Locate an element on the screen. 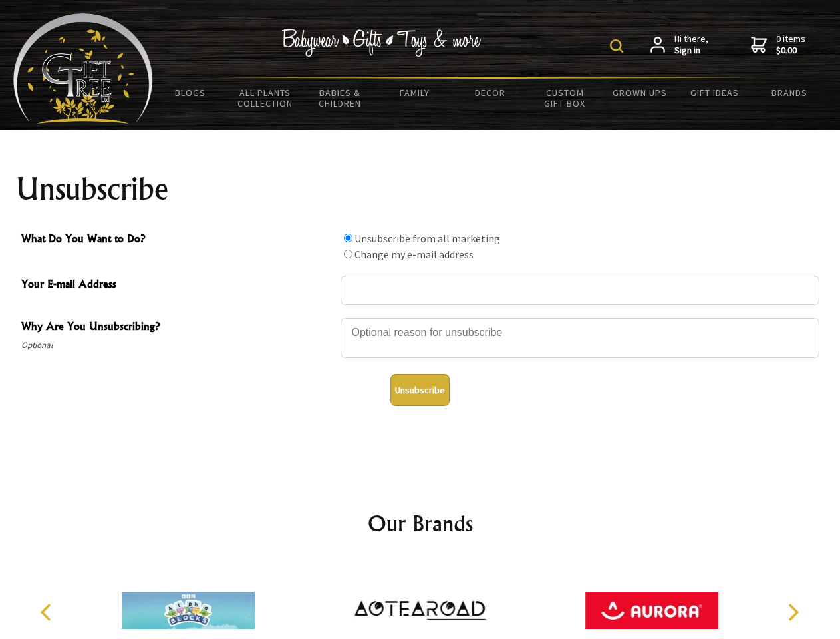 This screenshot has height=639, width=840. a: All Plants Collection is located at coordinates (265, 98).